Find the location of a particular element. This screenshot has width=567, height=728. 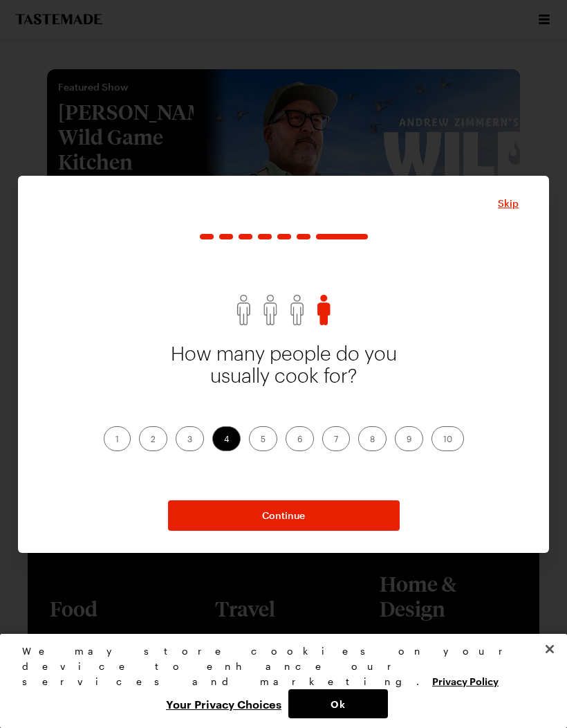

label: 1 is located at coordinates (117, 439).